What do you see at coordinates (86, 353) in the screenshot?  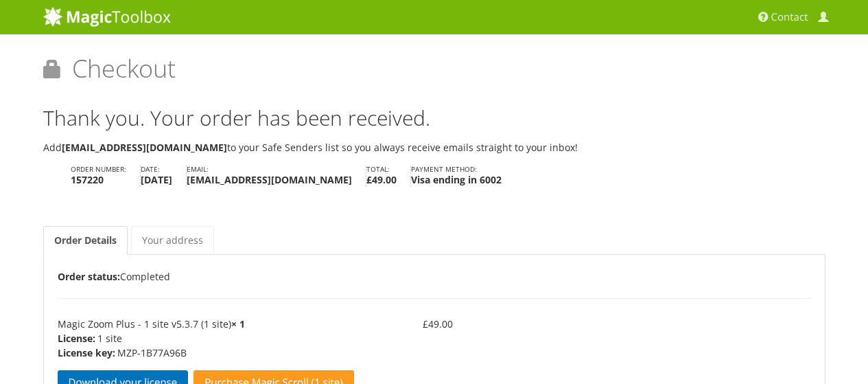 I see `strong: License key:` at bounding box center [86, 353].